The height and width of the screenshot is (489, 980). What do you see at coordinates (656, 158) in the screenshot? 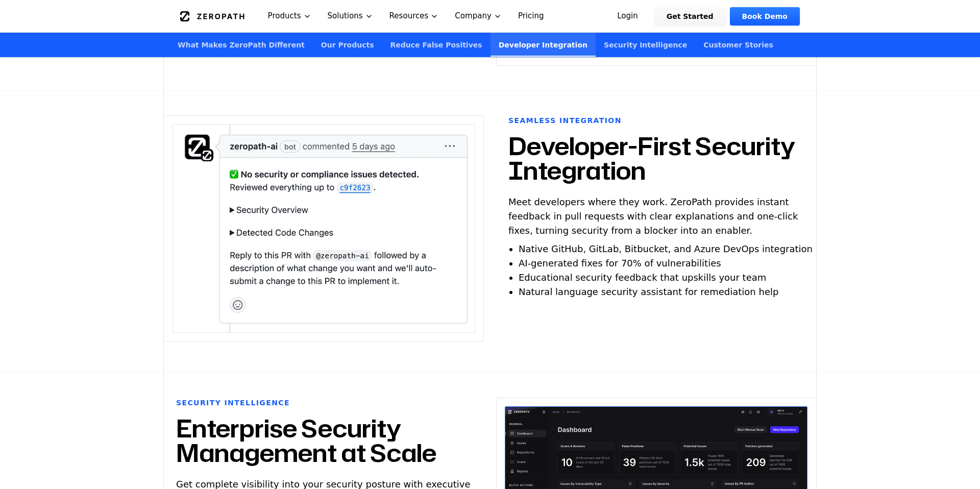
I see `h2: Developer-First Security Integration` at bounding box center [656, 158].